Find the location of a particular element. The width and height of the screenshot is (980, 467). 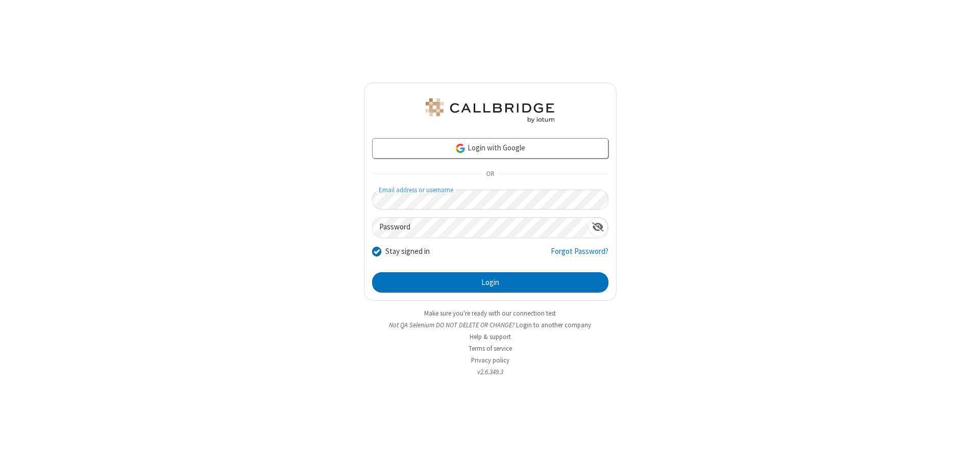

button: Login is located at coordinates (490, 282).